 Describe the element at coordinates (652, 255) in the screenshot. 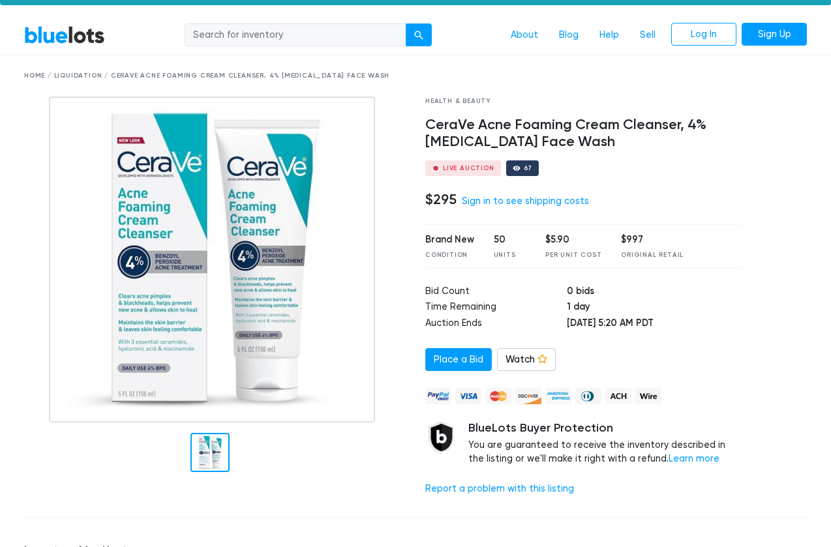

I see `div: Original Retail` at that location.